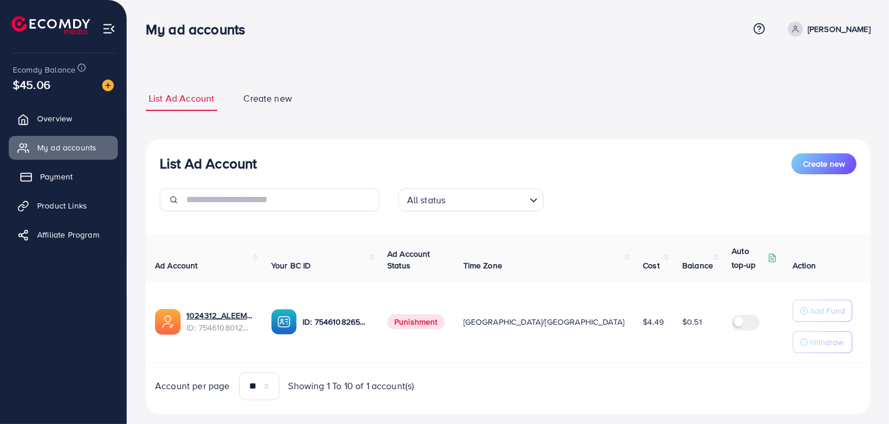 This screenshot has width=889, height=424. Describe the element at coordinates (109, 28) in the screenshot. I see `img: menu` at that location.